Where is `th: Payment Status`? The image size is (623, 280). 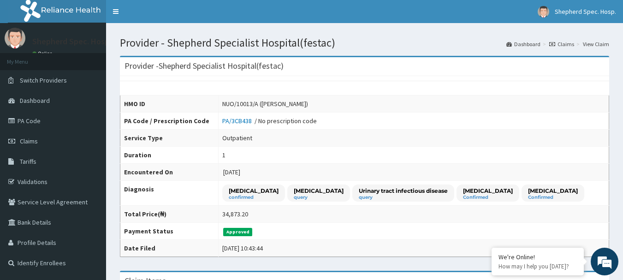 th: Payment Status is located at coordinates (169, 231).